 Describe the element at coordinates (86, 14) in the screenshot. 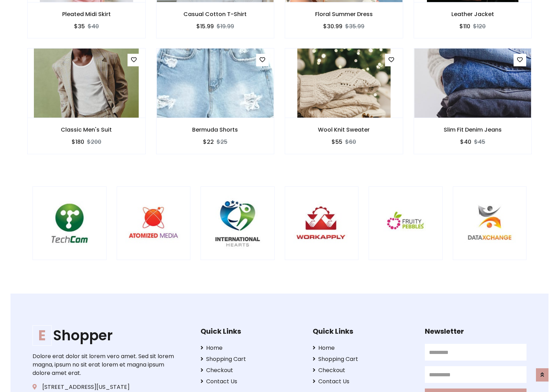

I see `h6: Pleated Midi Skirt` at that location.